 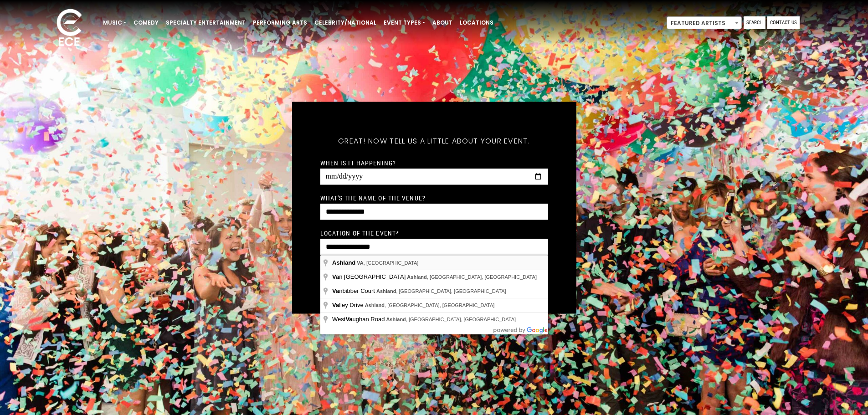 What do you see at coordinates (146, 23) in the screenshot?
I see `a: Comedy` at bounding box center [146, 23].